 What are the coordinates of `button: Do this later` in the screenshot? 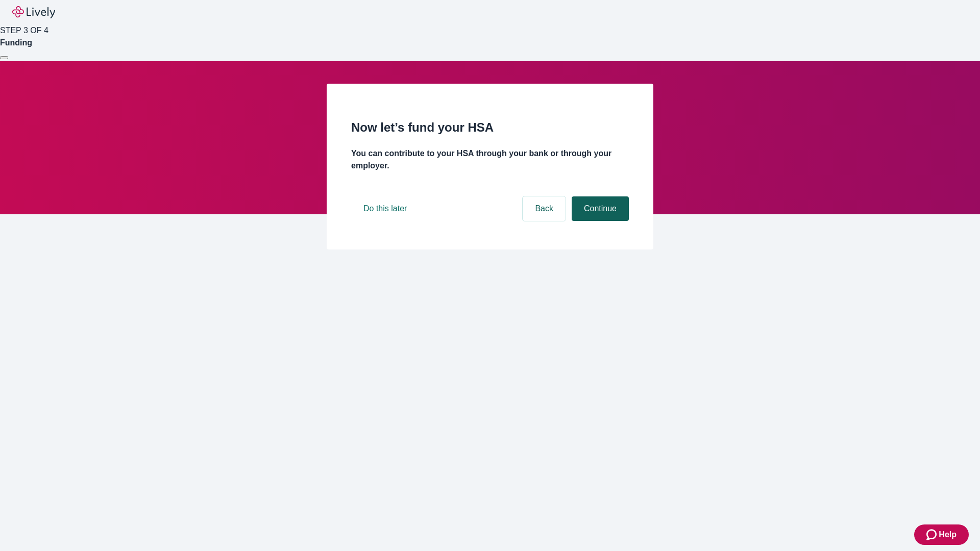 It's located at (385, 209).